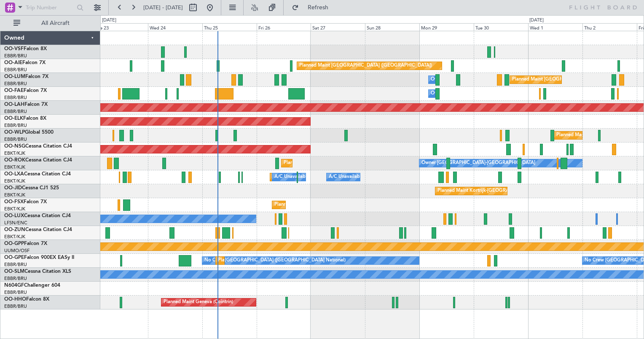 The image size is (644, 339). Describe the element at coordinates (14, 258) in the screenshot. I see `span: OO-GPE` at that location.